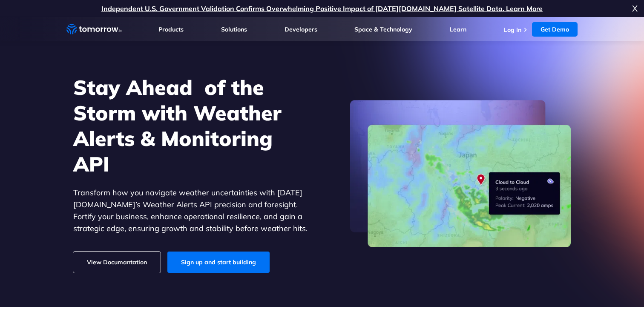 This screenshot has height=329, width=644. I want to click on h1: Stay Ahead of the Storm with Weather Alerts & Monitoring API, so click(190, 126).